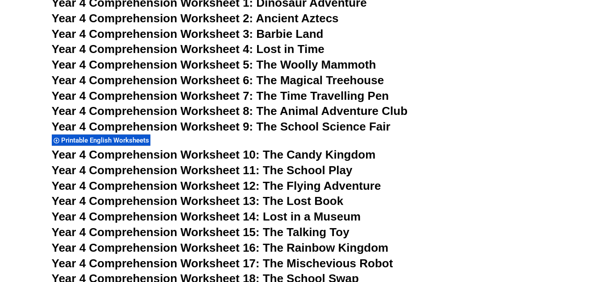 The image size is (603, 282). What do you see at coordinates (214, 65) in the screenshot?
I see `a: Year 4 Comprehension Worksheet 5: The Woolly Mammoth` at bounding box center [214, 65].